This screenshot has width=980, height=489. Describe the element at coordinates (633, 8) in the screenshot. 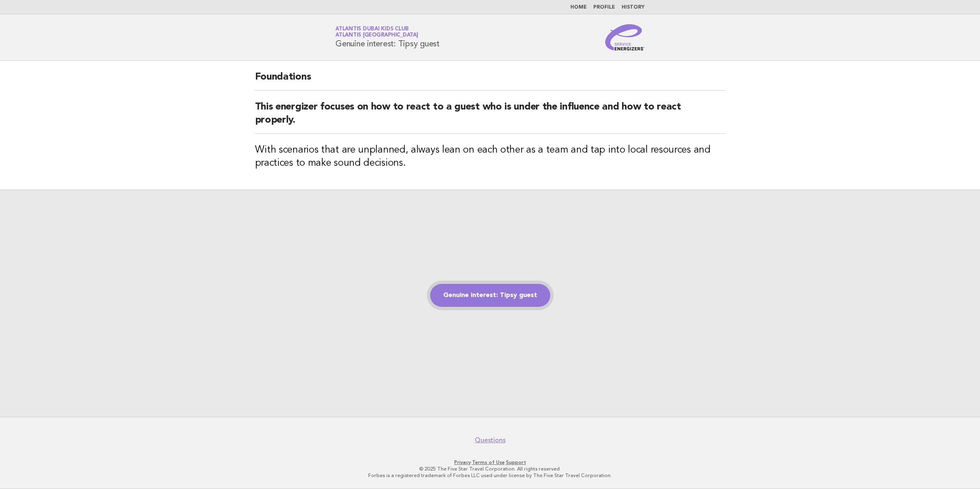

I see `a: History` at that location.